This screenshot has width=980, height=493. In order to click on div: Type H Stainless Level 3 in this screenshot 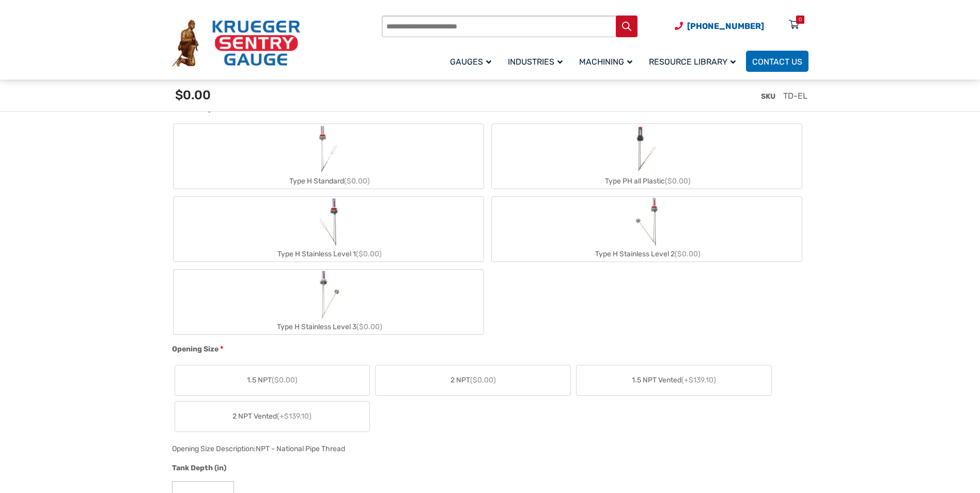, I will do `click(328, 327)`.